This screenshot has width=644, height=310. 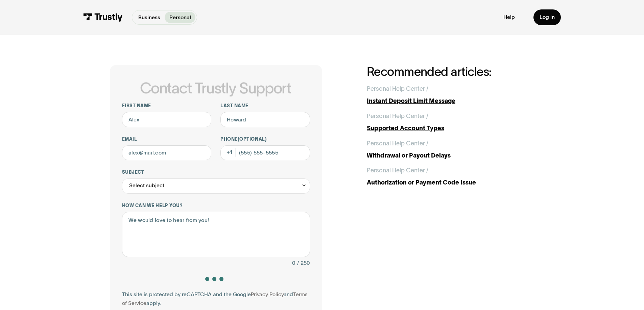 What do you see at coordinates (293, 263) in the screenshot?
I see `div: 0` at bounding box center [293, 263].